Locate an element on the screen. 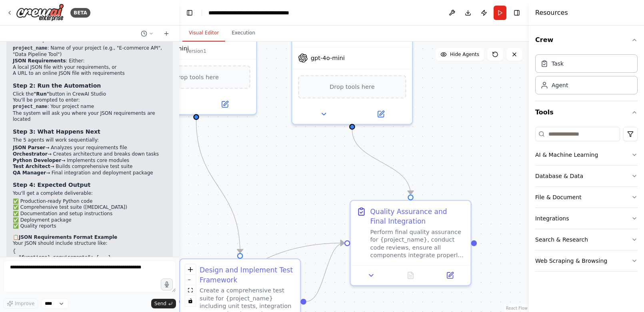 The width and height of the screenshot is (644, 312). g: Edge from f1124614-0301-467a-b42f-a8420c0a7991 to d010206f-d4b7-4c88-8723-b3c440435745 is located at coordinates (381, 162).